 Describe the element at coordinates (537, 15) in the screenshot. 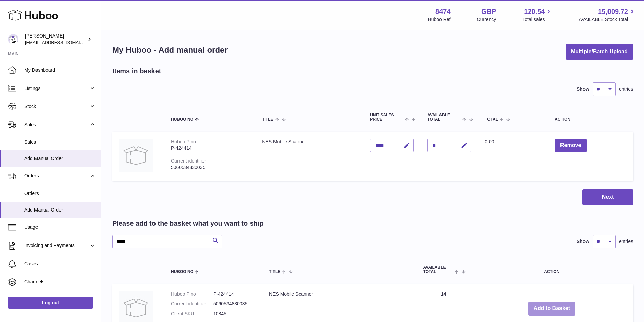

I see `a: 120.54 Total sales` at that location.